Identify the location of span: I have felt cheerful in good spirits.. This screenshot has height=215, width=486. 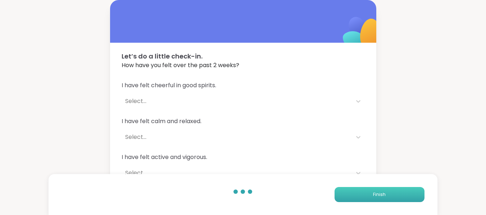
(243, 86).